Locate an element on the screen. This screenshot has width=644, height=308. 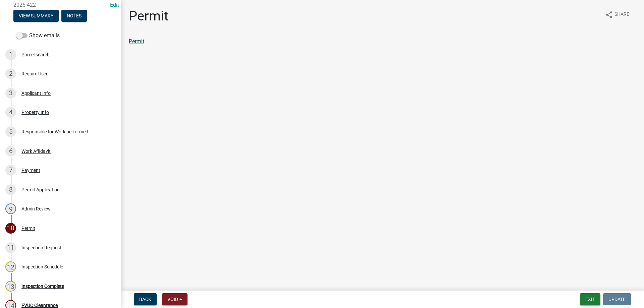
button: Back is located at coordinates (145, 300).